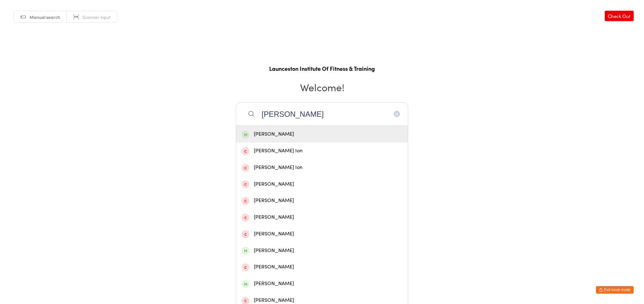 The width and height of the screenshot is (644, 304). What do you see at coordinates (322, 87) in the screenshot?
I see `h2: Welcome!` at bounding box center [322, 87].